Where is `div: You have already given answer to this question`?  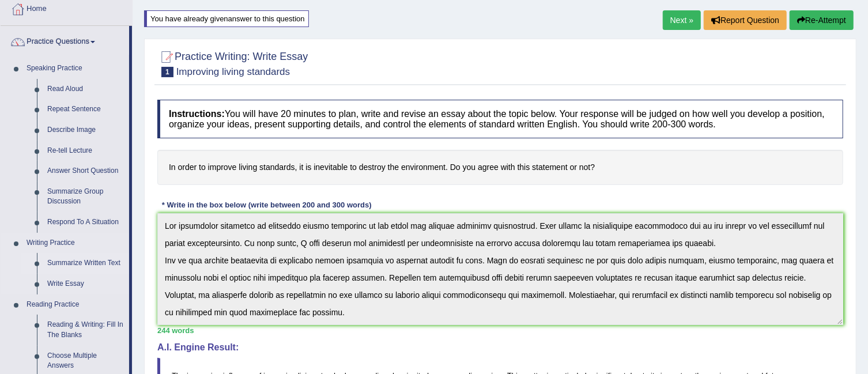
div: You have already given answer to this question is located at coordinates (226, 19).